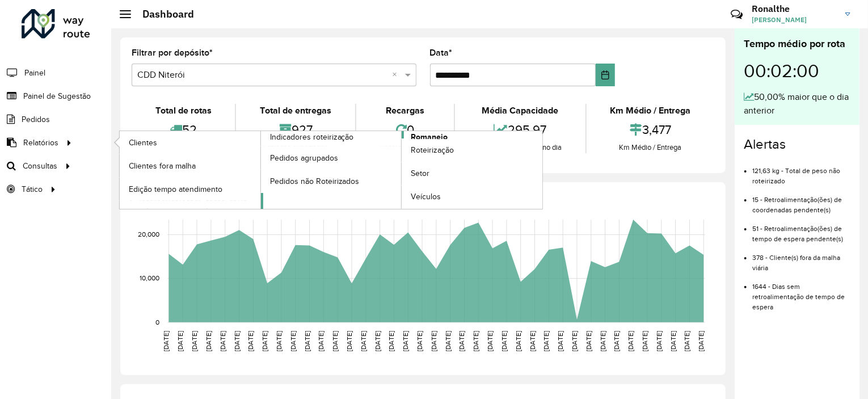 This screenshot has width=868, height=399. What do you see at coordinates (304, 158) in the screenshot?
I see `span: Pedidos agrupados` at bounding box center [304, 158].